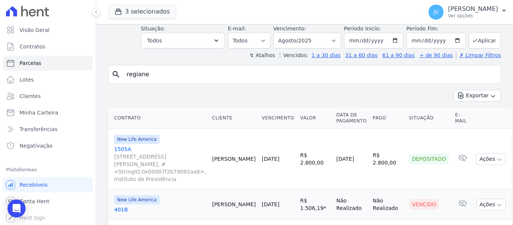 Image resolution: width=513 pixels, height=225 pixels. What do you see at coordinates (352, 118) in the screenshot?
I see `th: Data de Pagamento` at bounding box center [352, 118].